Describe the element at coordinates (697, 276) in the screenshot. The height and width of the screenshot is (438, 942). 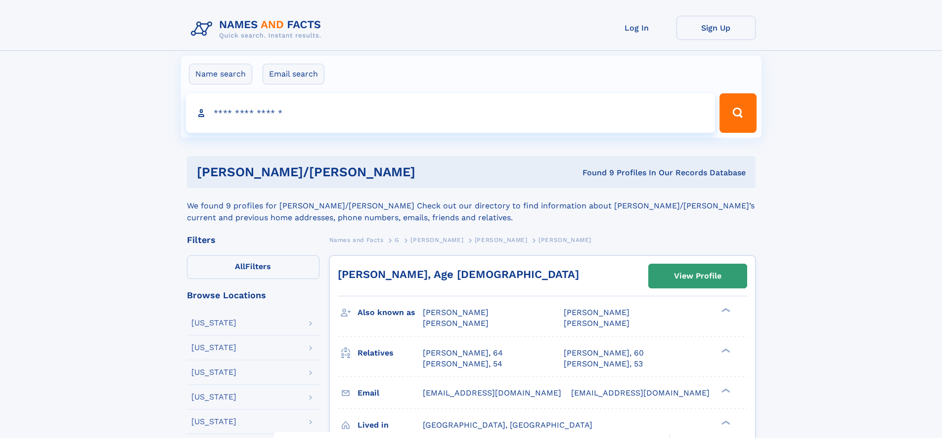
I see `a: View Profile` at that location.